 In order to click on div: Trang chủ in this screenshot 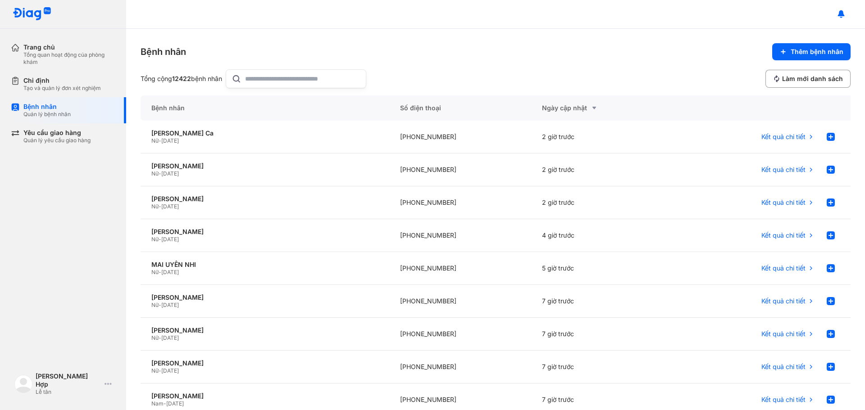, I will do `click(69, 47)`.